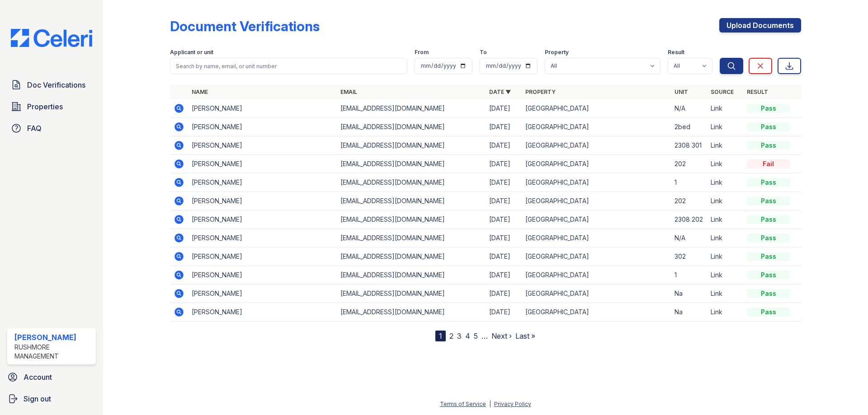 This screenshot has width=868, height=415. I want to click on label: To, so click(483, 52).